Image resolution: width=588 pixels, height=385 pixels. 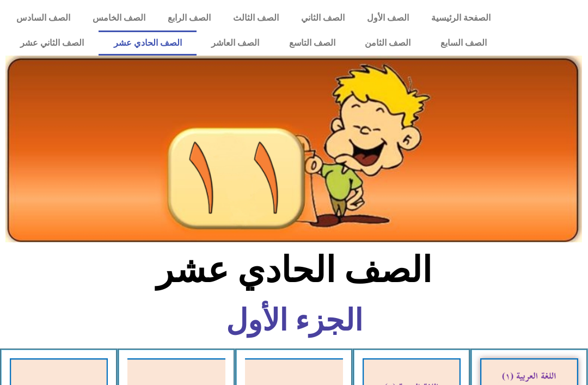 What do you see at coordinates (312, 43) in the screenshot?
I see `a: الصف التاسع` at bounding box center [312, 43].